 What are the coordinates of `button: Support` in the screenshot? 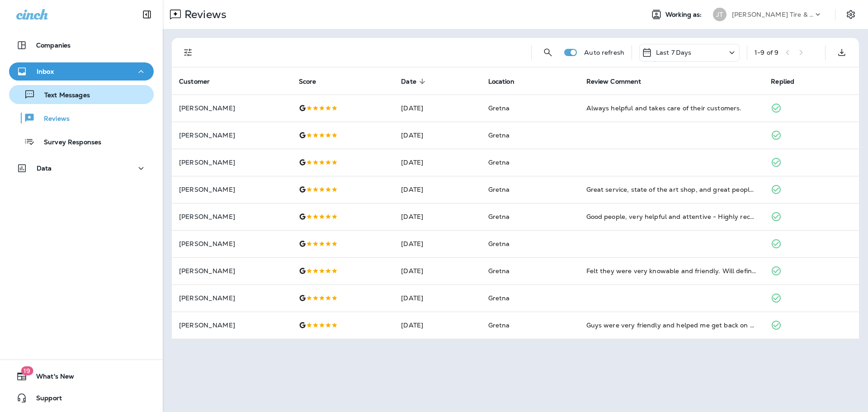 It's located at (82, 398).